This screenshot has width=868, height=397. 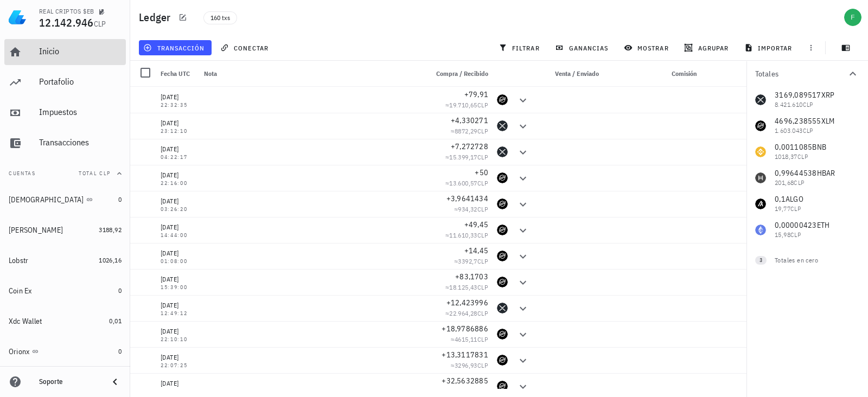 What do you see at coordinates (520, 48) in the screenshot?
I see `span: filtrar` at bounding box center [520, 48].